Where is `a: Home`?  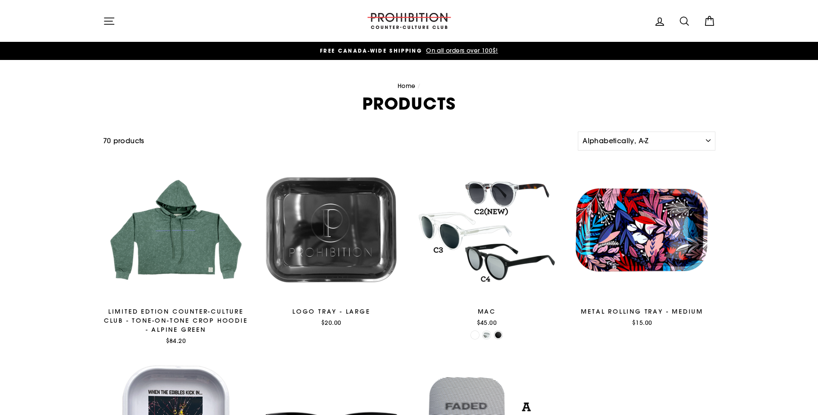 a: Home is located at coordinates (407, 86).